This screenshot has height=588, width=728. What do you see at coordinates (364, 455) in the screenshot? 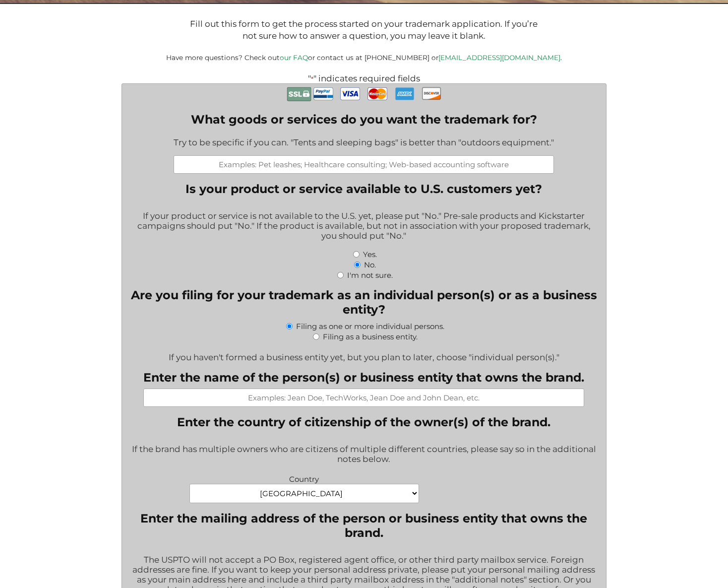
I see `div: If the brand has multiple owners who are citizens of multiple different countries, please say so ...` at bounding box center [364, 455].